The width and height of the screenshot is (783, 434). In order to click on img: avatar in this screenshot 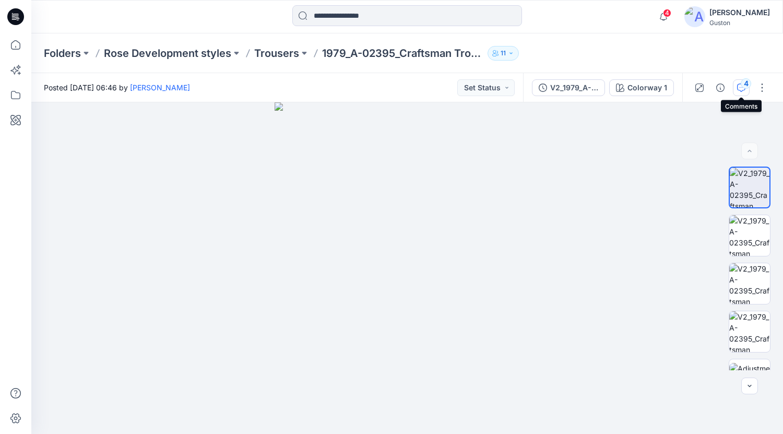, I will do `click(694, 17)`.